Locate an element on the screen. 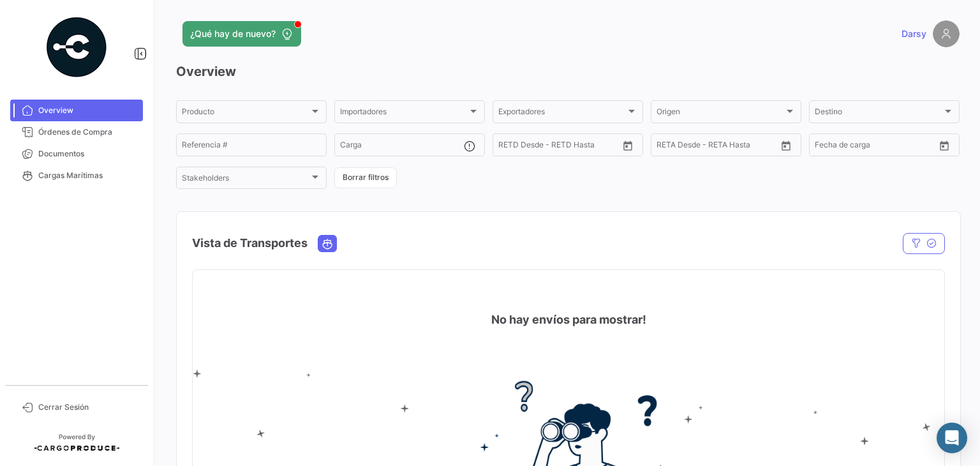  span: Origen is located at coordinates (721, 114).